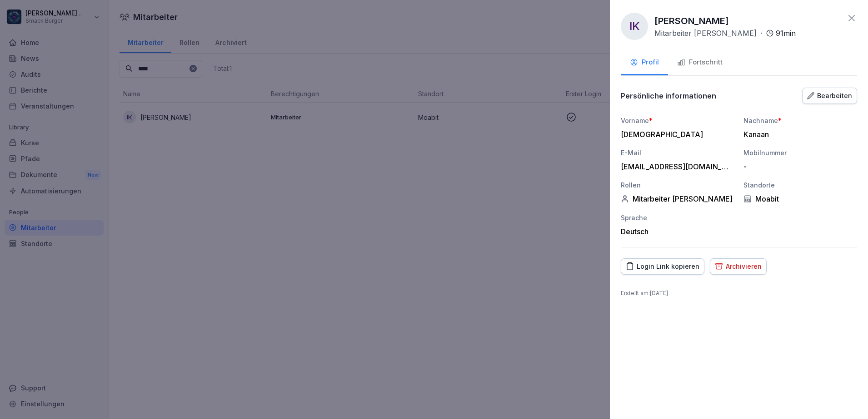  Describe the element at coordinates (800, 185) in the screenshot. I see `div: Standorte` at that location.